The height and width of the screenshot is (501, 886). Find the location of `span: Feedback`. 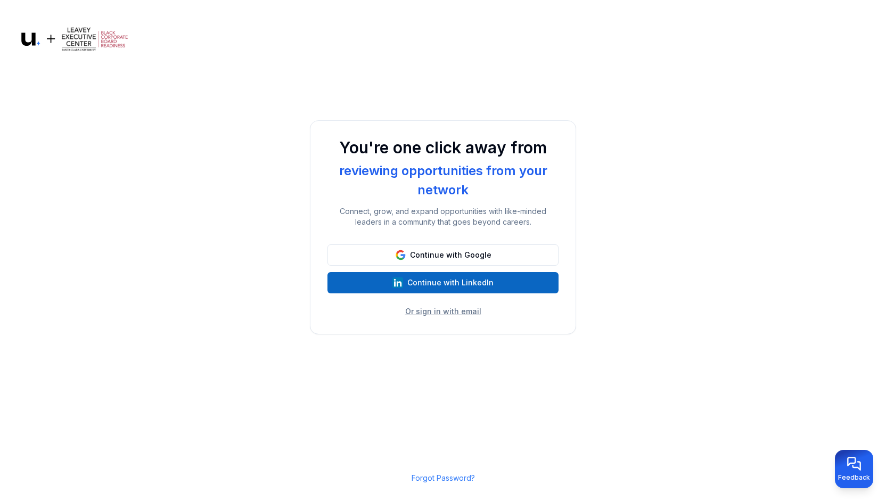

span: Feedback is located at coordinates (854, 478).